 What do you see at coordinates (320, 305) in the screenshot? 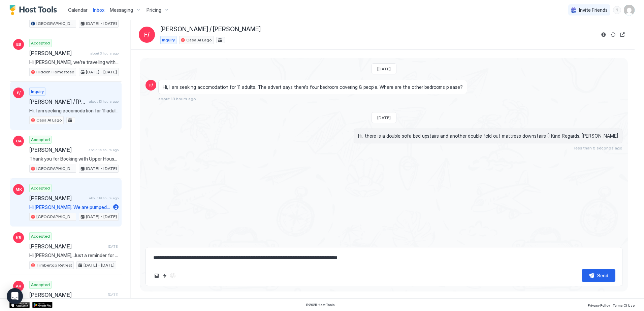
I see `span: © 2025 Host Tools` at bounding box center [320, 305].